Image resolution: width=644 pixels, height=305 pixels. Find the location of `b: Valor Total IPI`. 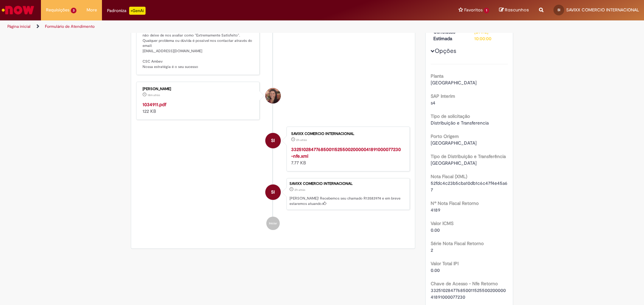

b: Valor Total IPI is located at coordinates (444, 264).